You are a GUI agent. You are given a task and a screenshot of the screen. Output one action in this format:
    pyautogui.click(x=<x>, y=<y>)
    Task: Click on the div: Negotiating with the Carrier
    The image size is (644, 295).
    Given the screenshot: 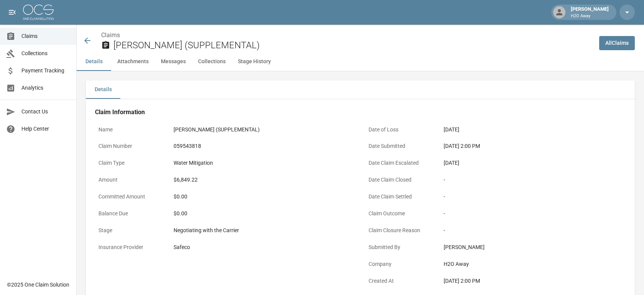 What is the action you would take?
    pyautogui.click(x=263, y=230)
    